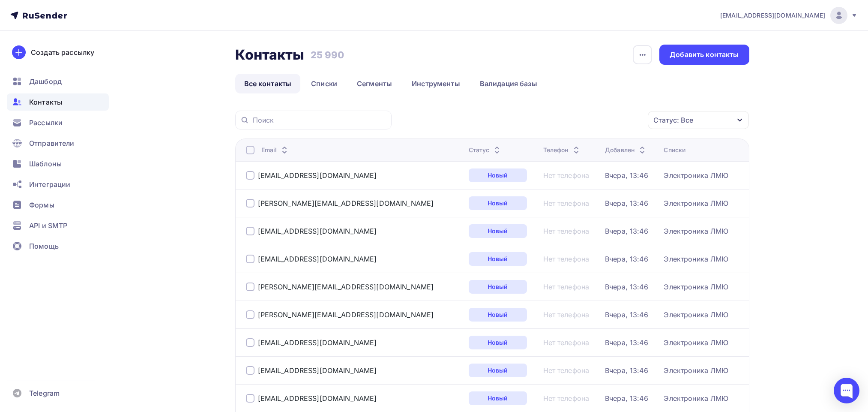 This screenshot has height=412, width=868. What do you see at coordinates (58, 102) in the screenshot?
I see `a: Контакты` at bounding box center [58, 102].